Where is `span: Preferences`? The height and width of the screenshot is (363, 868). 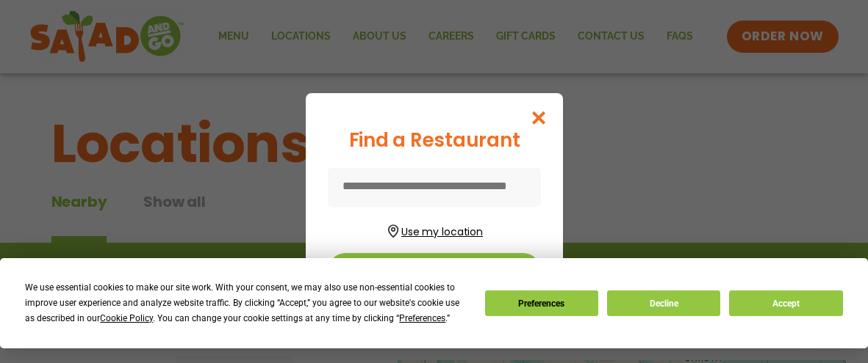 span: Preferences is located at coordinates (421, 318).